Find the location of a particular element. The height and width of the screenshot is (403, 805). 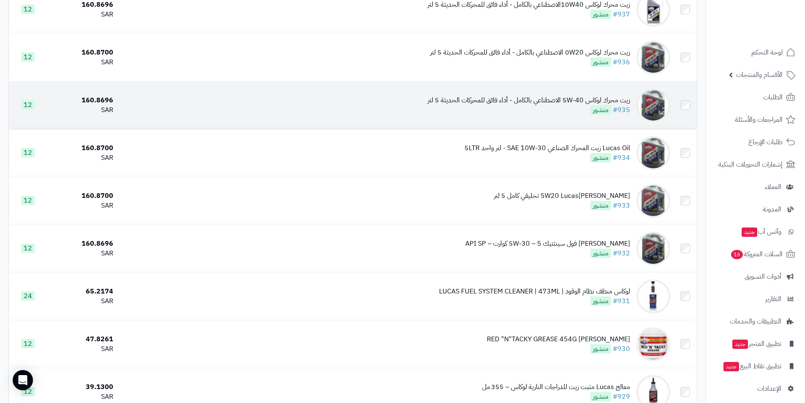

img: زيت Lucas لوكاس فول سينثتيك 5W‑30 – 5 كوارت – API SP is located at coordinates (654, 249).